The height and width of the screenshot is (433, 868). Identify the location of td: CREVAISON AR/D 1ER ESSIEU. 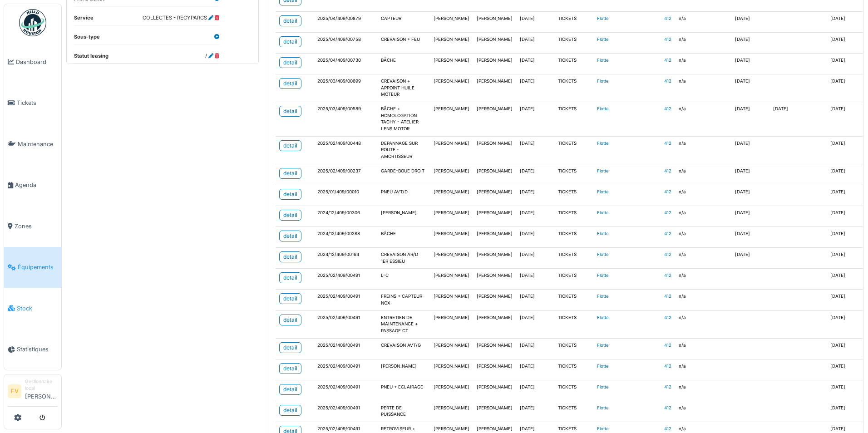
(404, 258).